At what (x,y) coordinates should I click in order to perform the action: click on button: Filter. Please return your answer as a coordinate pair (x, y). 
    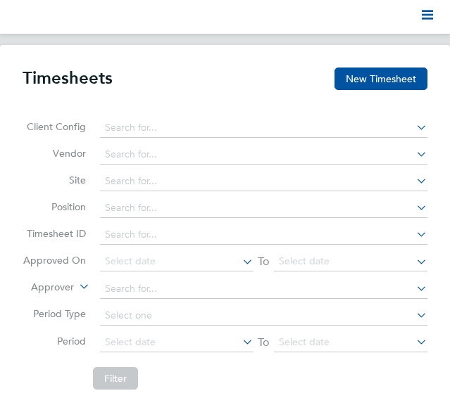
    Looking at the image, I should click on (115, 379).